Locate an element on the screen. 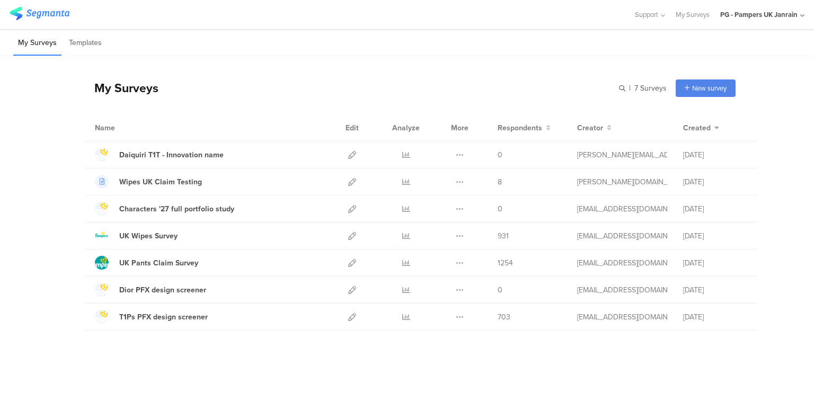 The image size is (814, 419). div: UK Wipes Survey is located at coordinates (148, 236).